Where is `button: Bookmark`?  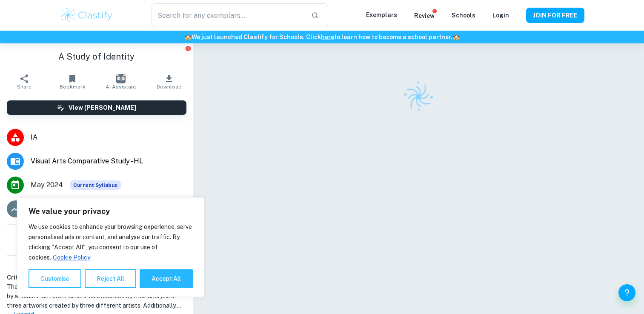
button: Bookmark is located at coordinates (72, 82).